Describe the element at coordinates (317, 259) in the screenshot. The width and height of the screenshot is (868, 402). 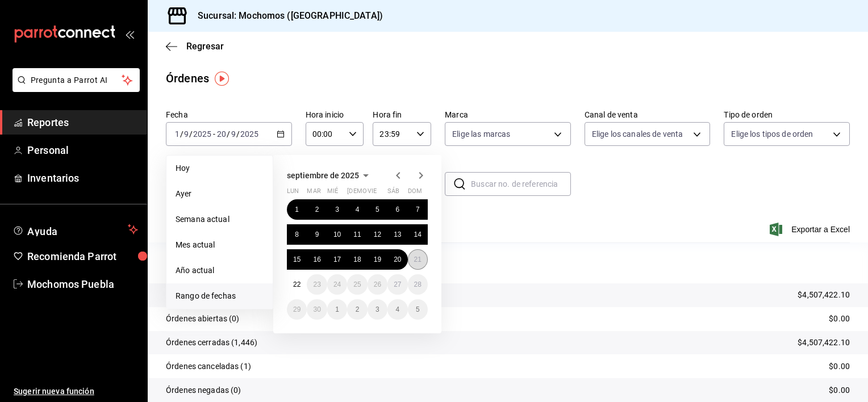
I see `button: 16 de septiembre de 2025` at that location.